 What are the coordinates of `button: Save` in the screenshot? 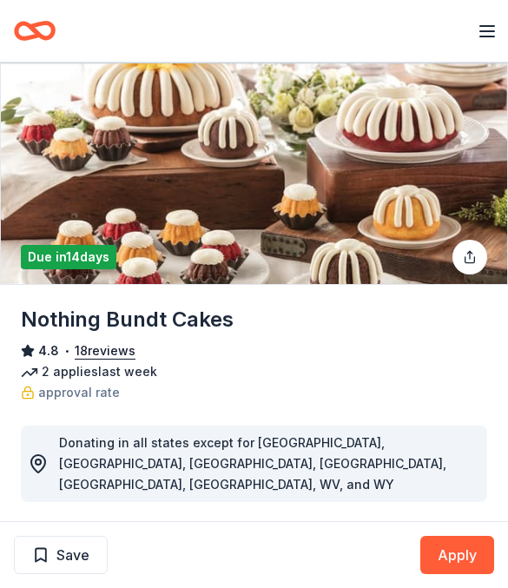 It's located at (61, 555).